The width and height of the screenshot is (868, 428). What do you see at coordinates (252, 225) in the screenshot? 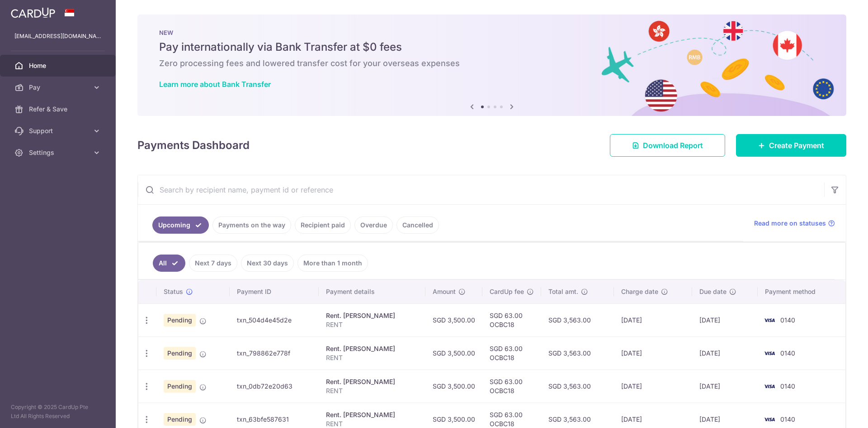
I see `a: Payments on the way` at bounding box center [252, 225].